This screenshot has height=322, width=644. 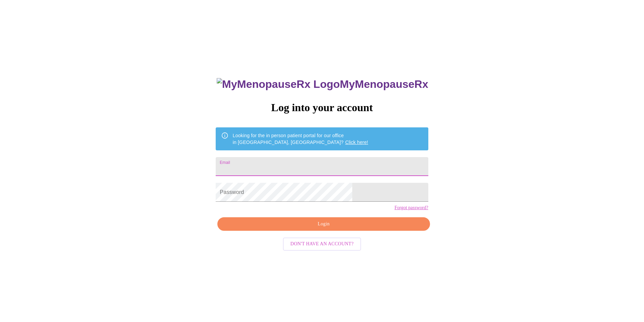 What do you see at coordinates (357, 142) in the screenshot?
I see `a: Click here!` at bounding box center [357, 142].